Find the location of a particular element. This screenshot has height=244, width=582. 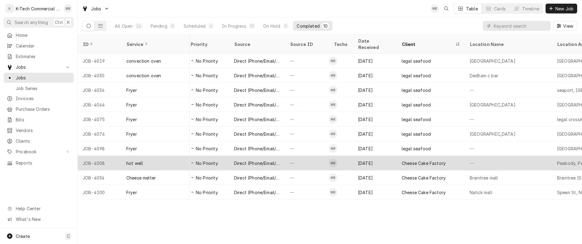

div: Service is located at coordinates (155, 44).